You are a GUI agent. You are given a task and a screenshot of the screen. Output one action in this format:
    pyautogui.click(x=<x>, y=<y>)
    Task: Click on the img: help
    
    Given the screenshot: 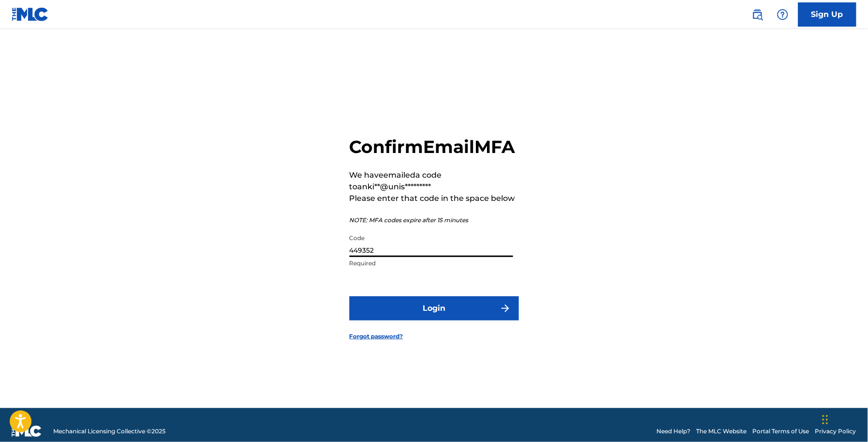 What is the action you would take?
    pyautogui.click(x=783, y=15)
    